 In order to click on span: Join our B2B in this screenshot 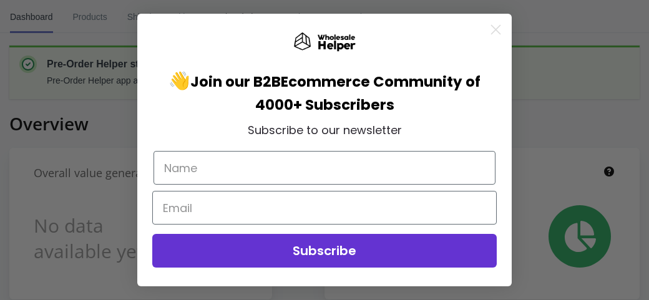, I will do `click(235, 82)`.